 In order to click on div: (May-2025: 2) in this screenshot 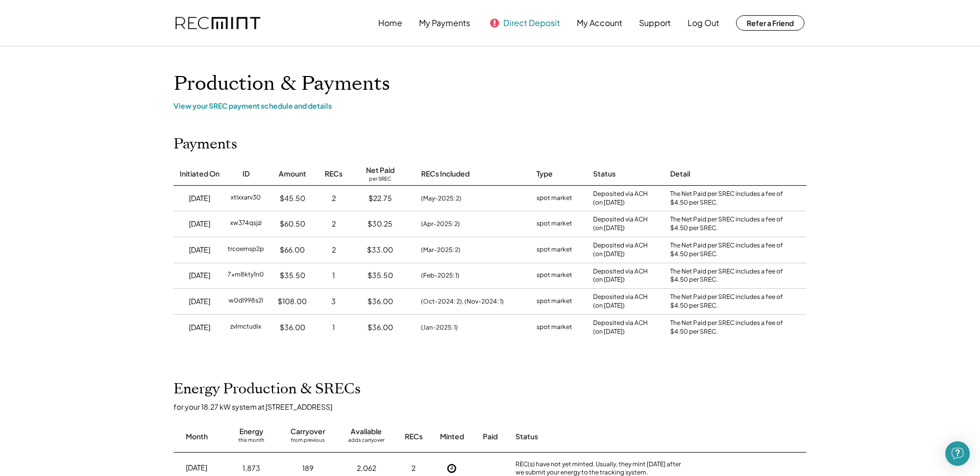, I will do `click(441, 199)`.